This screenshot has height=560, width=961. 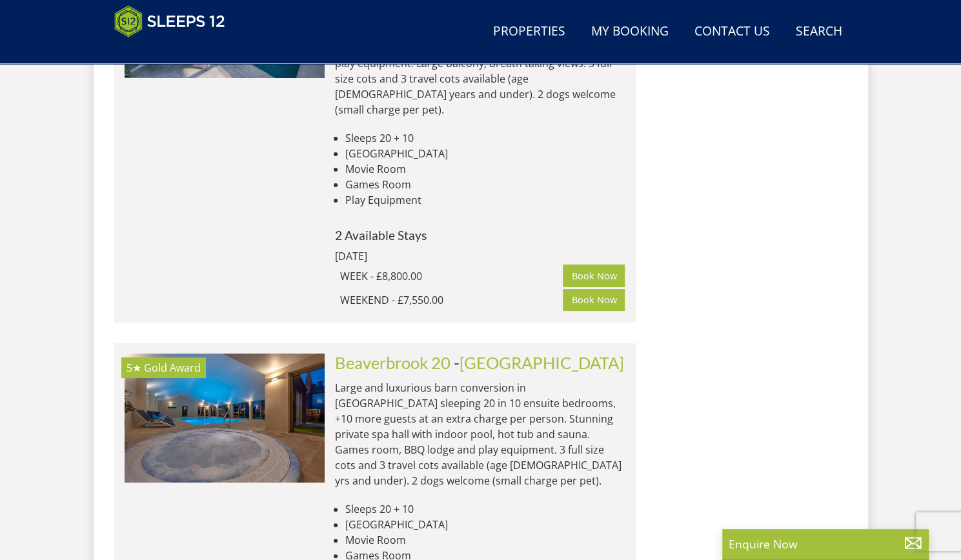 I want to click on a: Contact Us, so click(x=732, y=32).